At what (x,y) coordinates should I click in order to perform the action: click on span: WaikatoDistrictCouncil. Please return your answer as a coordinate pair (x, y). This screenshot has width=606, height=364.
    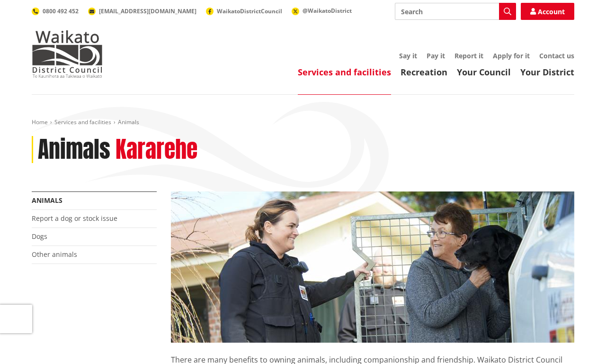
    Looking at the image, I should click on (250, 11).